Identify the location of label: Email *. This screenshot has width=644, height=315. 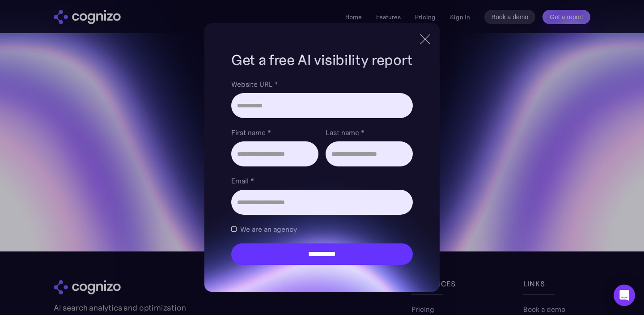
(322, 180).